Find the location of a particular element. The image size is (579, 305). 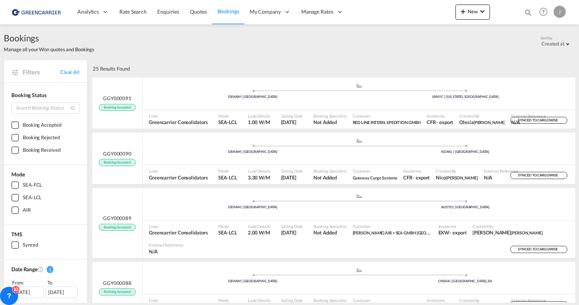

span: 23 Sep 2025 is located at coordinates (292, 232).